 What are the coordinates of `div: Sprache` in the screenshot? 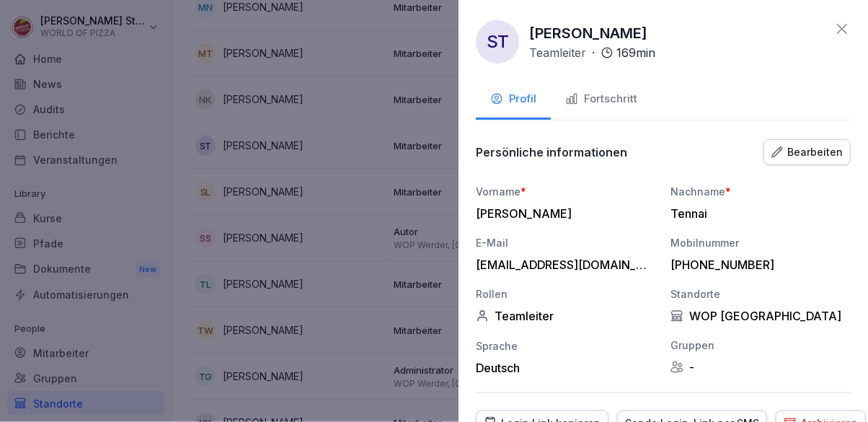 It's located at (566, 345).